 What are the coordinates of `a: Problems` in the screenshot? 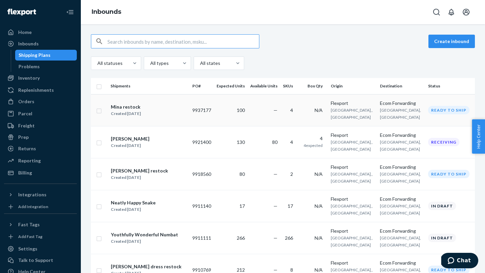 It's located at (46, 67).